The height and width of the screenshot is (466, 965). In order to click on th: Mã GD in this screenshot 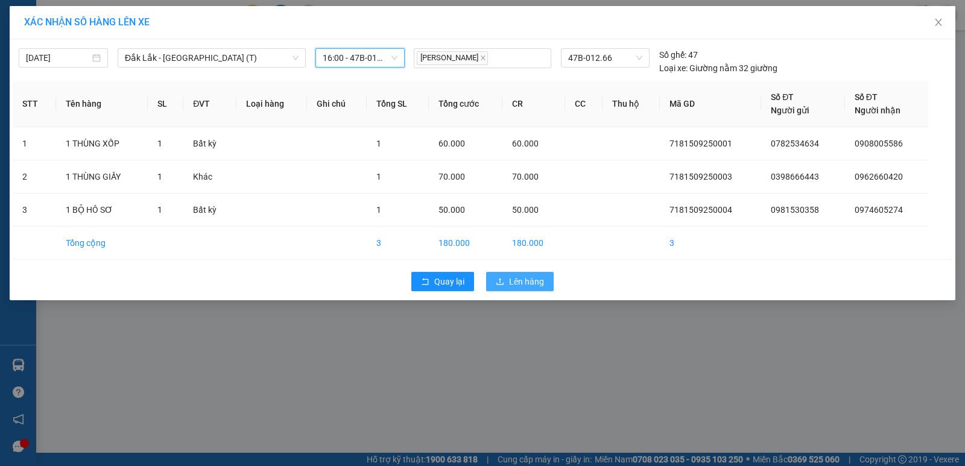, I will do `click(711, 104)`.